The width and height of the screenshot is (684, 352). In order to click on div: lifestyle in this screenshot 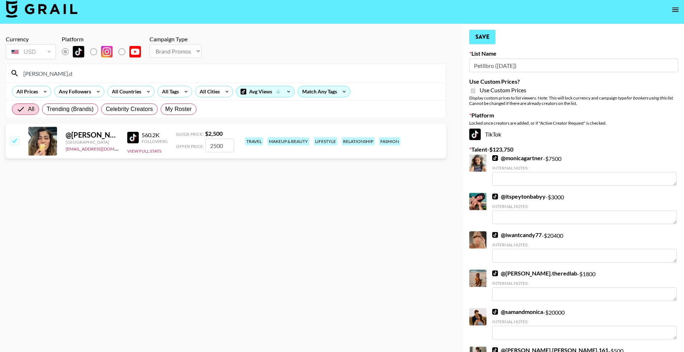, I will do `click(326, 141)`.